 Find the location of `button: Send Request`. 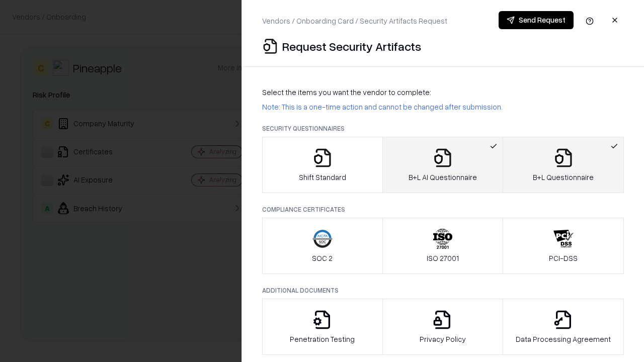

button: Send Request is located at coordinates (536, 20).